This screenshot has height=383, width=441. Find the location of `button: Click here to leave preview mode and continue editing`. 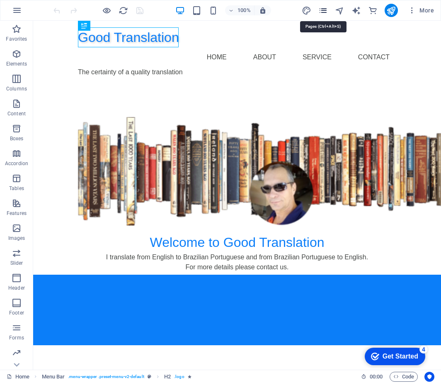

button: Click here to leave preview mode and continue editing is located at coordinates (107, 10).